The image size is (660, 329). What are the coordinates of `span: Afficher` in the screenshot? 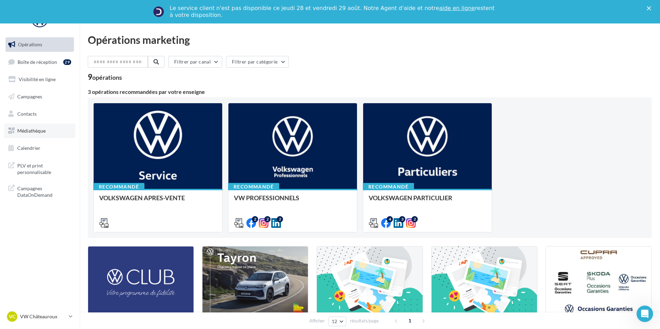 It's located at (317, 321).